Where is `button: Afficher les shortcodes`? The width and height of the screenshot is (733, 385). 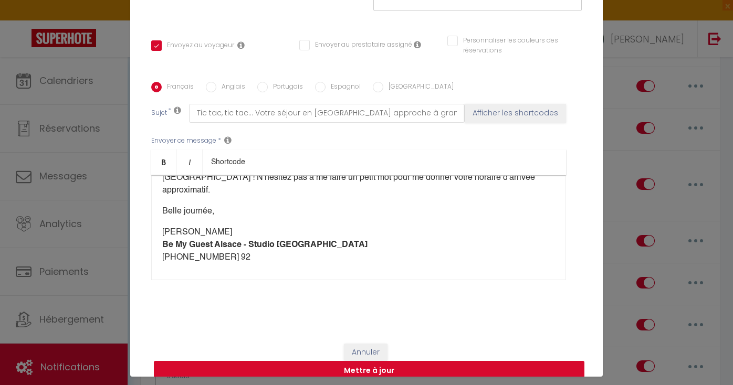
button: Afficher les shortcodes is located at coordinates (515, 113).